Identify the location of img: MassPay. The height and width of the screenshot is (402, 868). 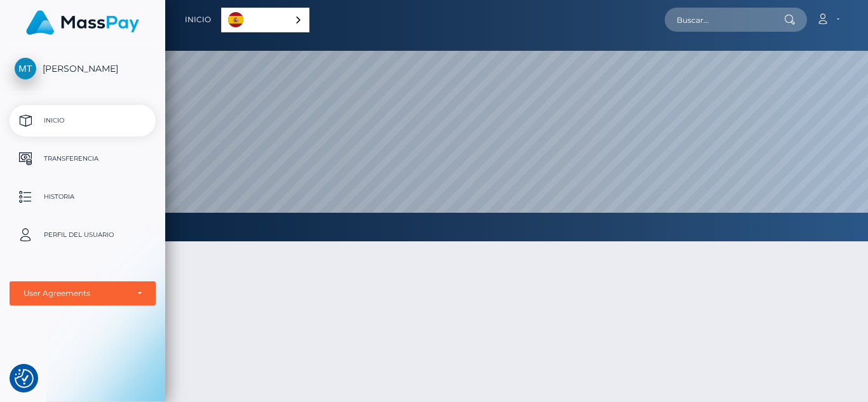
(82, 22).